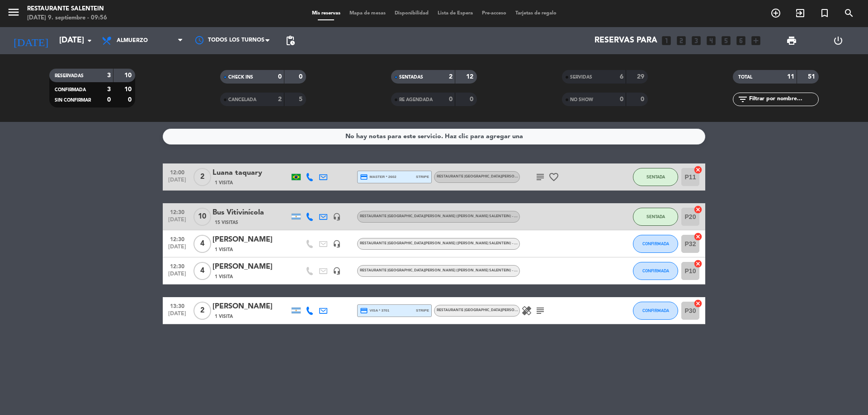 The image size is (868, 415). What do you see at coordinates (783, 99) in the screenshot?
I see `input: Filtrar por nombre...` at bounding box center [783, 99].